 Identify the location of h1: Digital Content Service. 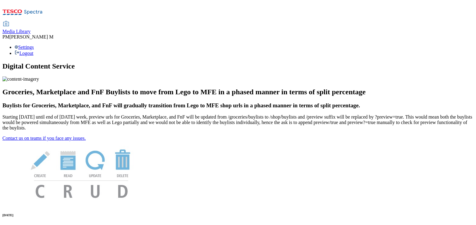
(238, 66).